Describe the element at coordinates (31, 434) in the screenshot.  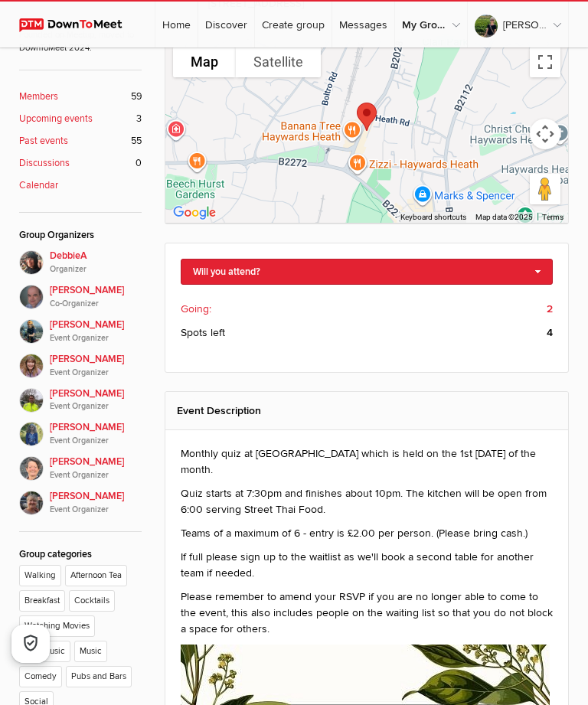
I see `img: Debbie K` at that location.